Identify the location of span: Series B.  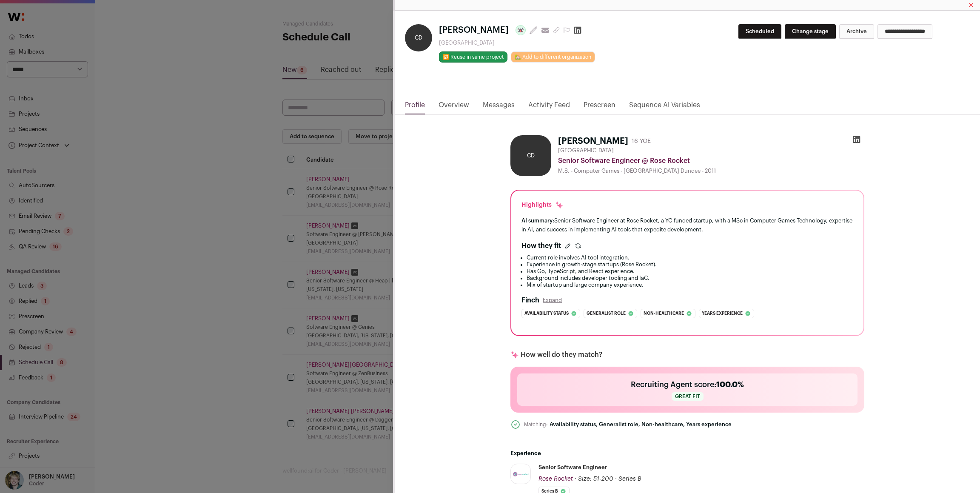
(630, 479).